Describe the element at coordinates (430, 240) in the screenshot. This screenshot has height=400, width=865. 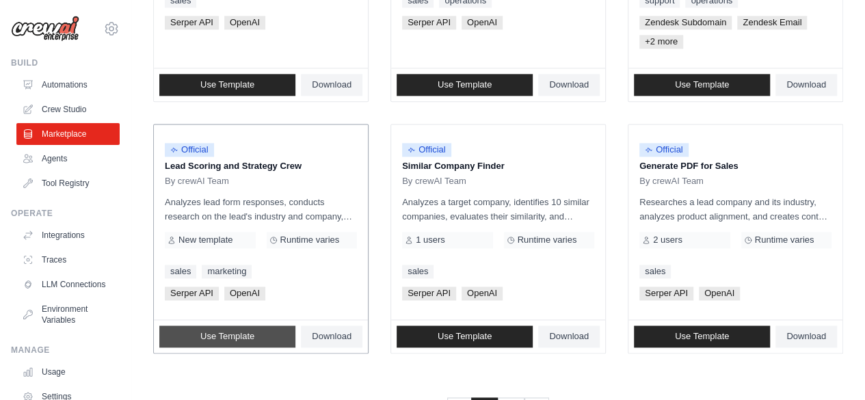
I see `span: 1 users` at that location.